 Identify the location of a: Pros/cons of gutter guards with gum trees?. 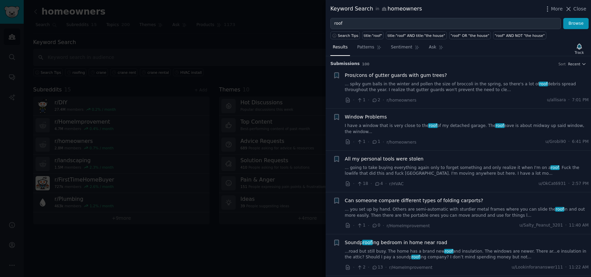
(396, 75).